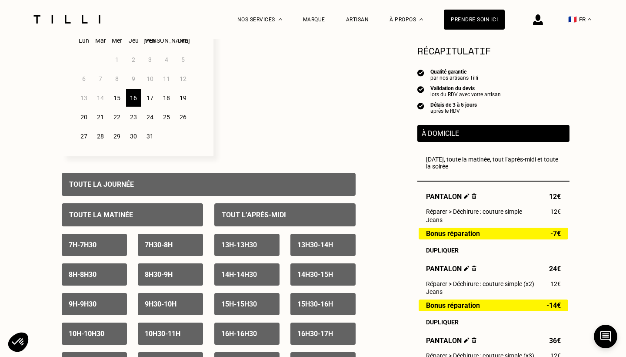 The height and width of the screenshot is (357, 626). What do you see at coordinates (315, 274) in the screenshot?
I see `p: 14h30 - 15h` at bounding box center [315, 274].